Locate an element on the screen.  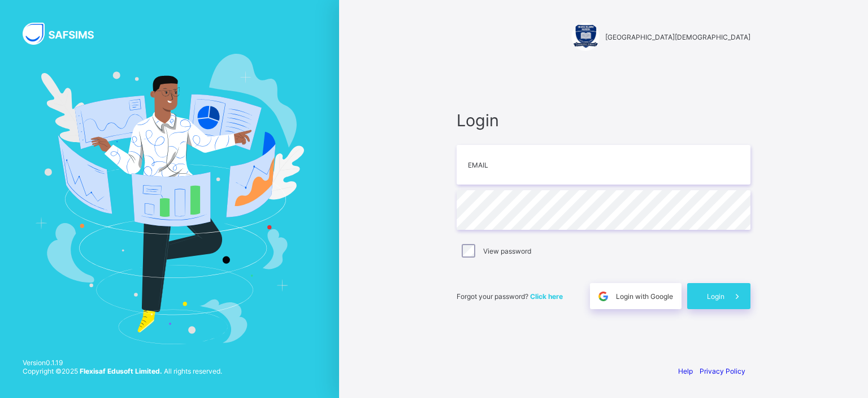
img: SAFSIMS Logo is located at coordinates (65, 33).